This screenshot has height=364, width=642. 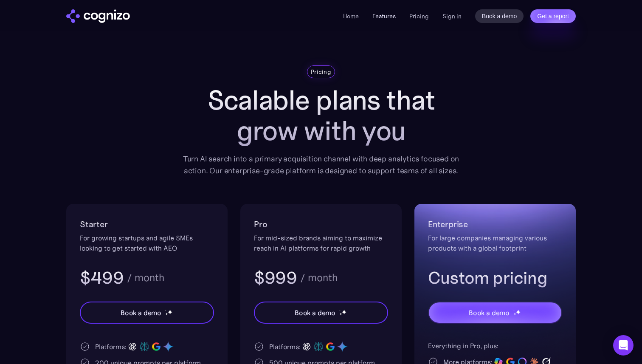 I want to click on h3: $499, so click(x=102, y=278).